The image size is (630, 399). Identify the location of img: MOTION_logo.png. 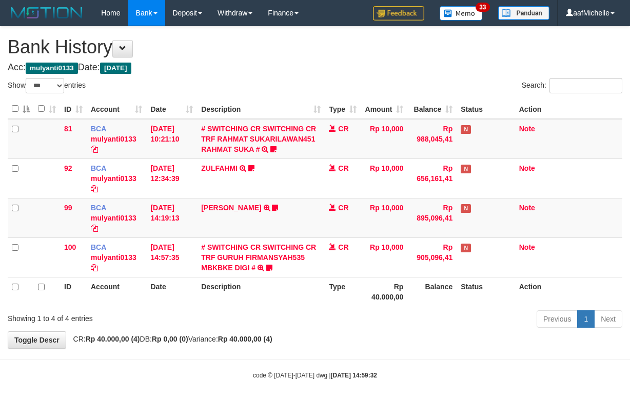
(47, 13).